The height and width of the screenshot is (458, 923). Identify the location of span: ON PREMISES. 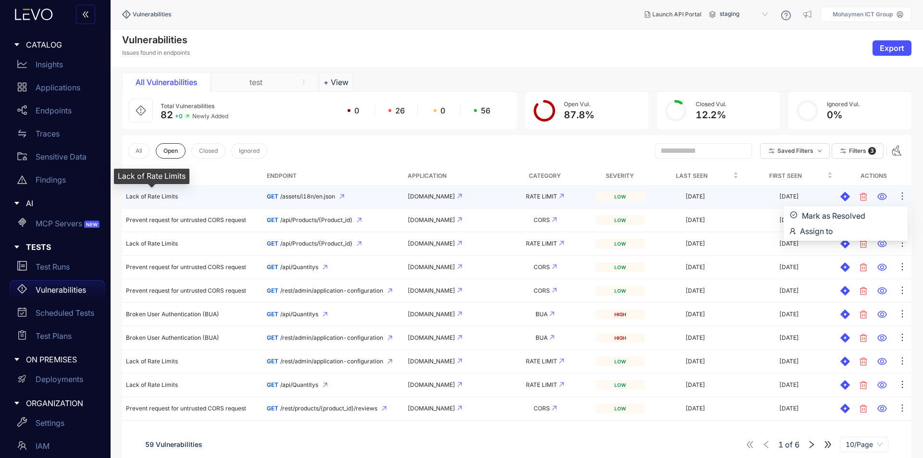
(62, 360).